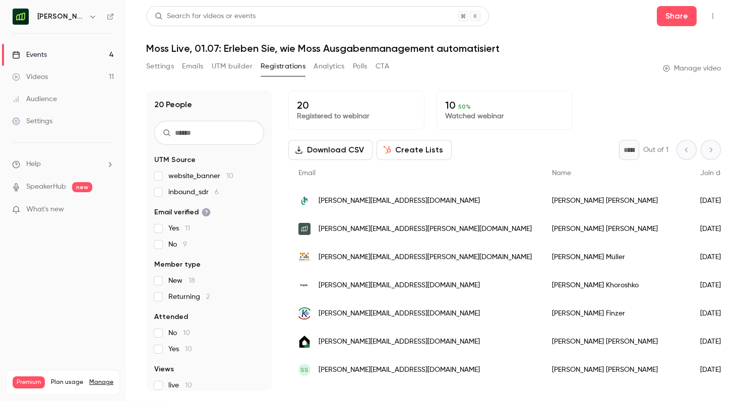 The image size is (741, 401). I want to click on div: Events, so click(29, 55).